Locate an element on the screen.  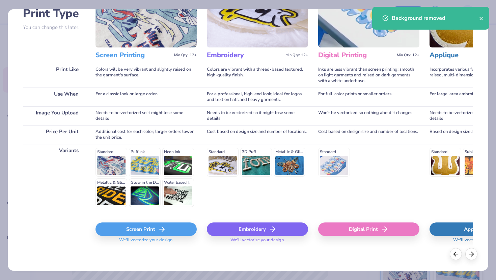
div: Colors are vibrant with a thread-based textured, high-quality finish. is located at coordinates (257, 75).